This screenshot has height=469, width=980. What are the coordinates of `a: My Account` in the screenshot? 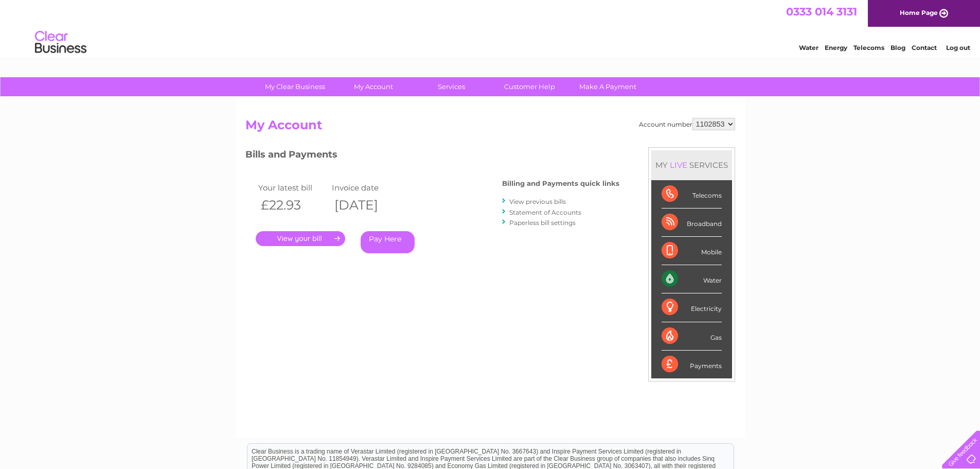 It's located at (373, 87).